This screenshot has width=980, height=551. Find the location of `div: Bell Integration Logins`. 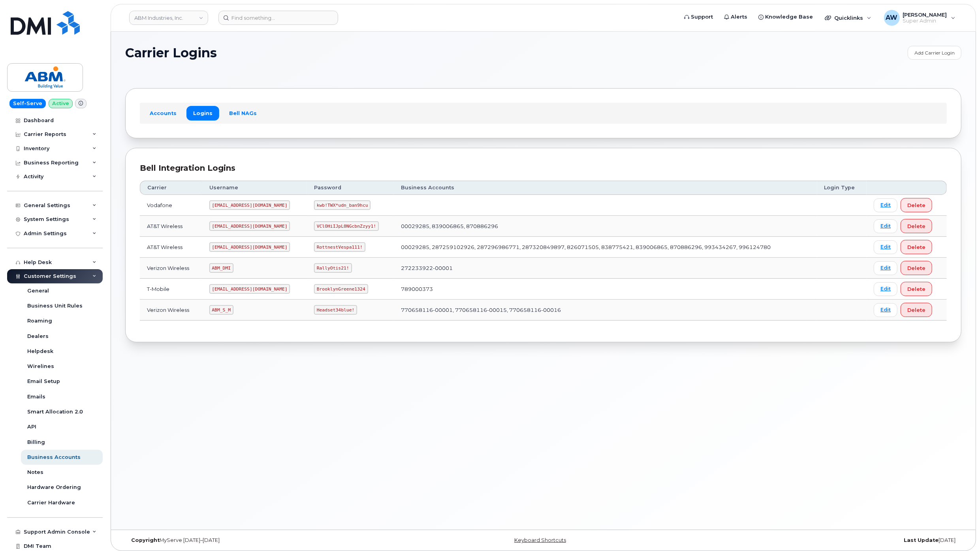

div: Bell Integration Logins is located at coordinates (543, 168).